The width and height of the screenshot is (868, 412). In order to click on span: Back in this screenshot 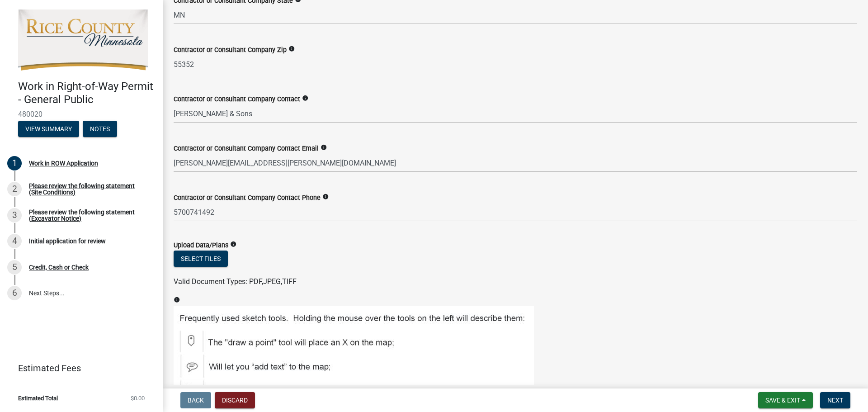, I will do `click(196, 400)`.